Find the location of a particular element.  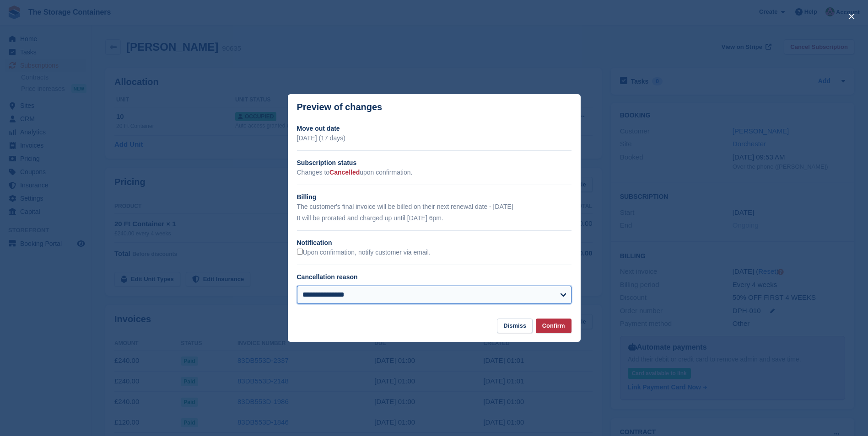

h2: Move out date is located at coordinates (435, 128).